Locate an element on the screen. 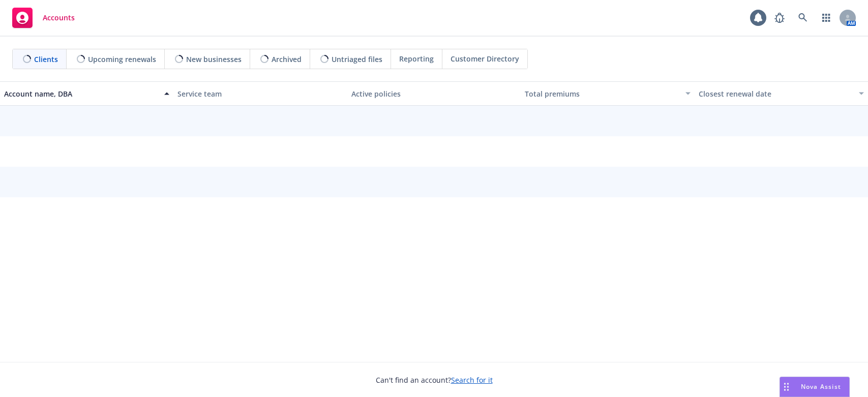 The height and width of the screenshot is (397, 868). span: Reporting is located at coordinates (416, 59).